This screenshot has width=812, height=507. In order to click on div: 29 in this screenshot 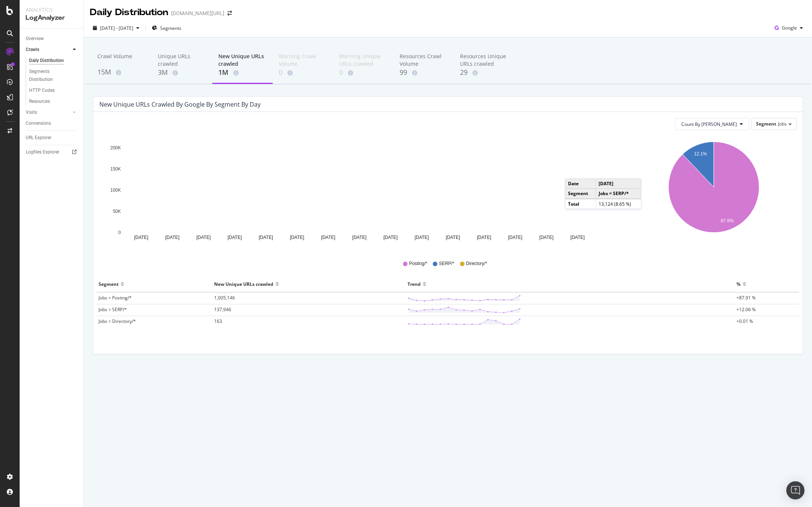, I will do `click(484, 73)`.